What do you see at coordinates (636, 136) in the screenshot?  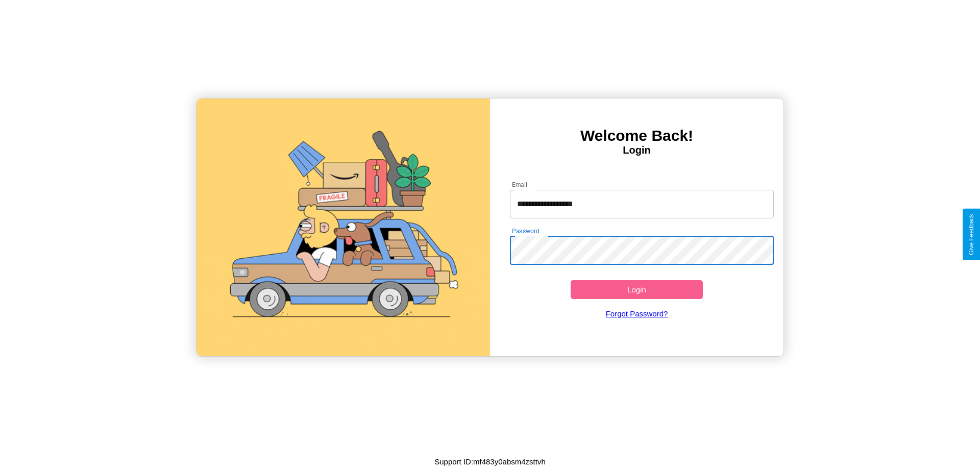 I see `h3: Welcome Back!` at bounding box center [636, 136].